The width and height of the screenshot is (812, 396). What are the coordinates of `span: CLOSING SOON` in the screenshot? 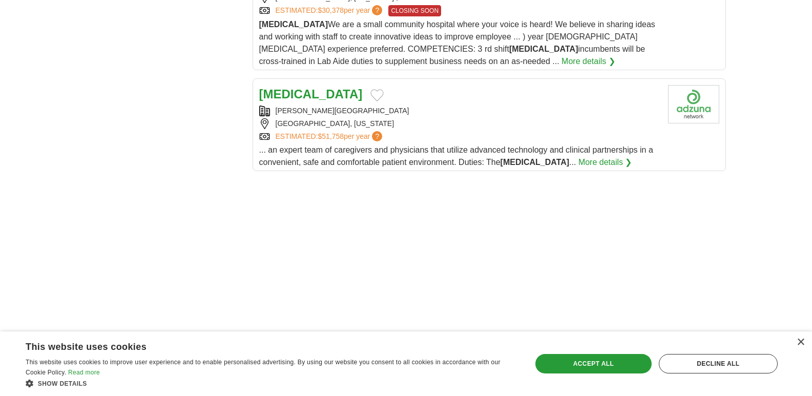 It's located at (414, 11).